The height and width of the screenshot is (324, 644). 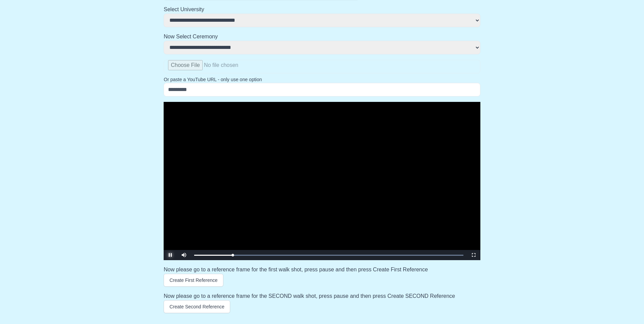 What do you see at coordinates (322, 80) in the screenshot?
I see `p: Or paste a YouTube URL - only use one option` at bounding box center [322, 80].